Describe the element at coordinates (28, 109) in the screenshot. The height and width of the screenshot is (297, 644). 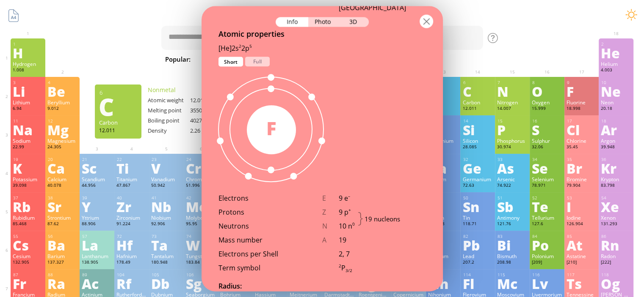
I see `div: 6.94` at that location.